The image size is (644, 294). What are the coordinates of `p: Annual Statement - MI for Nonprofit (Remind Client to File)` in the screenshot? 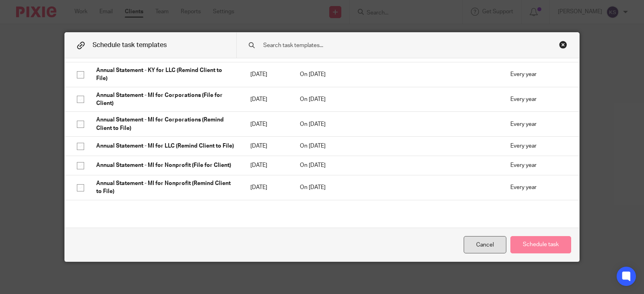 It's located at (165, 187).